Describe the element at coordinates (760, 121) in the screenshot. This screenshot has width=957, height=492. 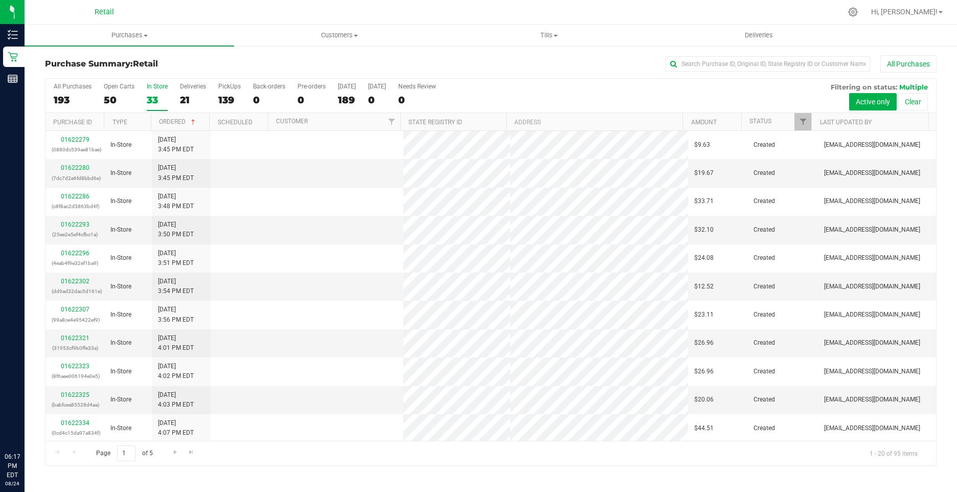
I see `a: Status` at that location.